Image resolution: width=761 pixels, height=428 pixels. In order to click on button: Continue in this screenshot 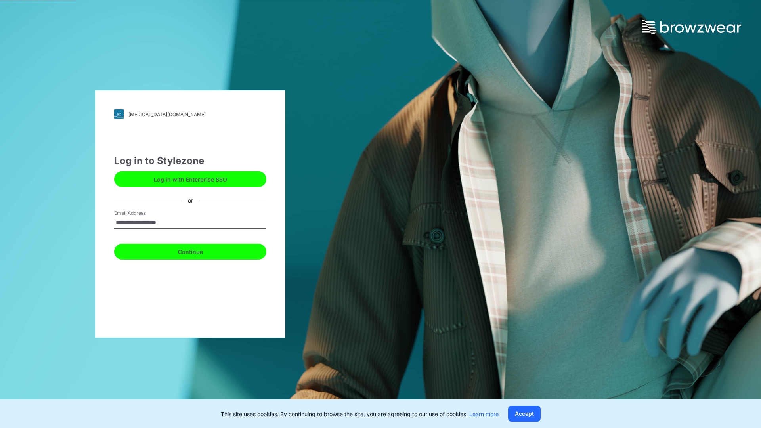, I will do `click(190, 252)`.